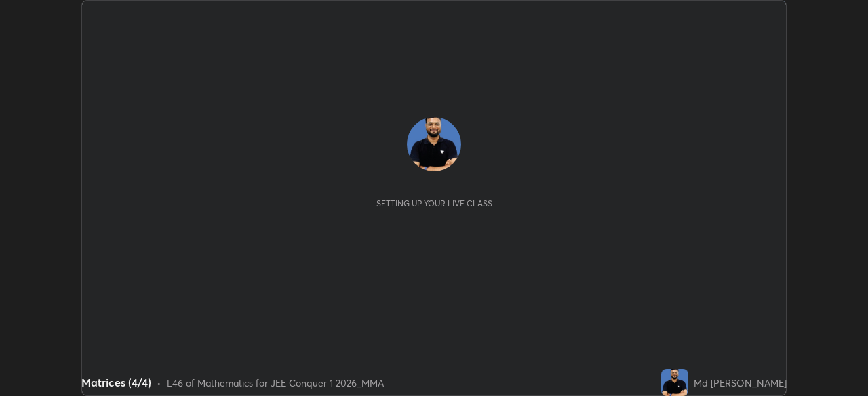 The image size is (868, 396). I want to click on div: Setting up your live class, so click(434, 203).